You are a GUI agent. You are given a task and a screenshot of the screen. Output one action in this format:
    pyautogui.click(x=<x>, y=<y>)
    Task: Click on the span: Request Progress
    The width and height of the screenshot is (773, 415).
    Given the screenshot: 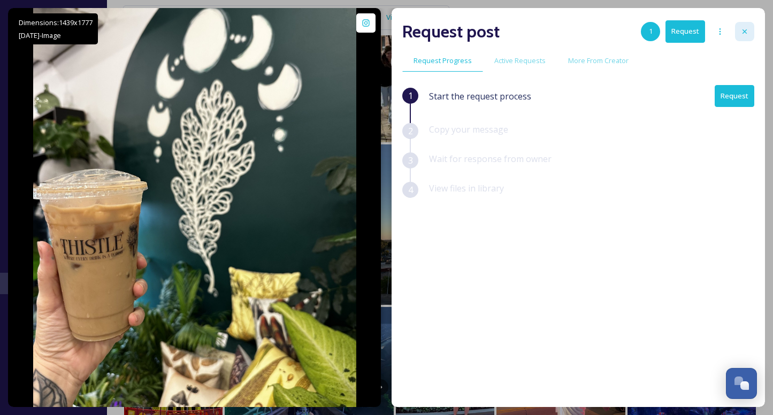 What is the action you would take?
    pyautogui.click(x=443, y=60)
    